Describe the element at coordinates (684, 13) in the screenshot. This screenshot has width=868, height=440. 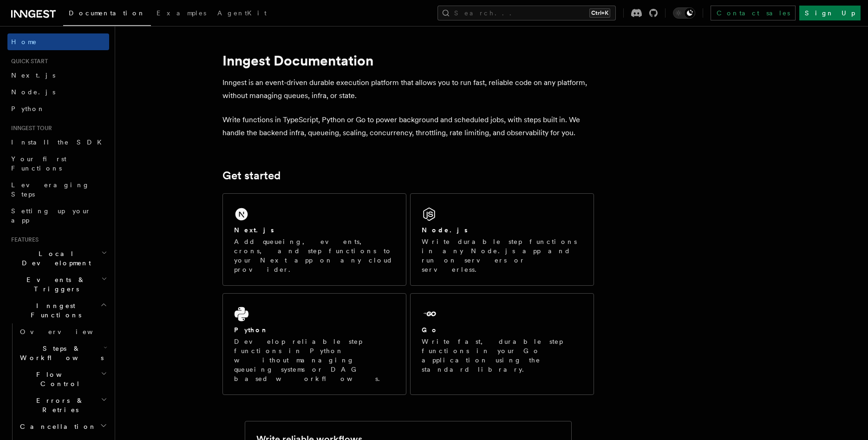
I see `button: Toggle dark mode` at that location.